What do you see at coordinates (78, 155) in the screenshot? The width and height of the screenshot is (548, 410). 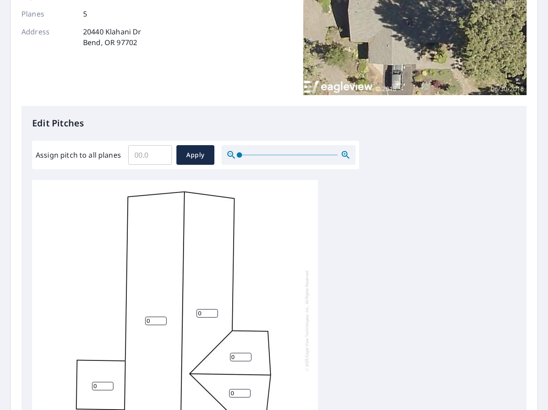 I see `label: Assign pitch to all planes` at bounding box center [78, 155].